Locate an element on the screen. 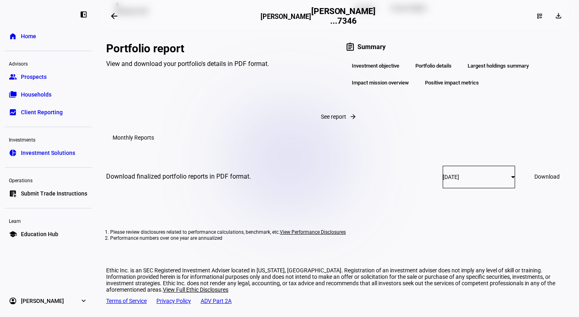 This screenshot has height=317, width=579. div: Summary is located at coordinates (457, 47).